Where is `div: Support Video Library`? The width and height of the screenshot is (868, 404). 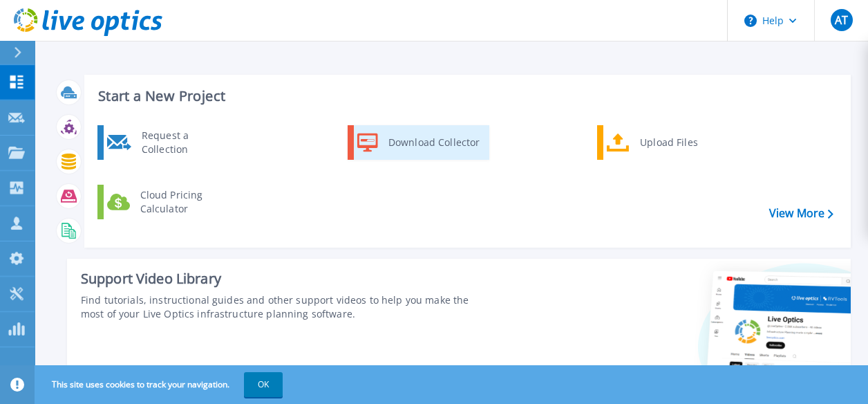 div: Support Video Library is located at coordinates (284, 279).